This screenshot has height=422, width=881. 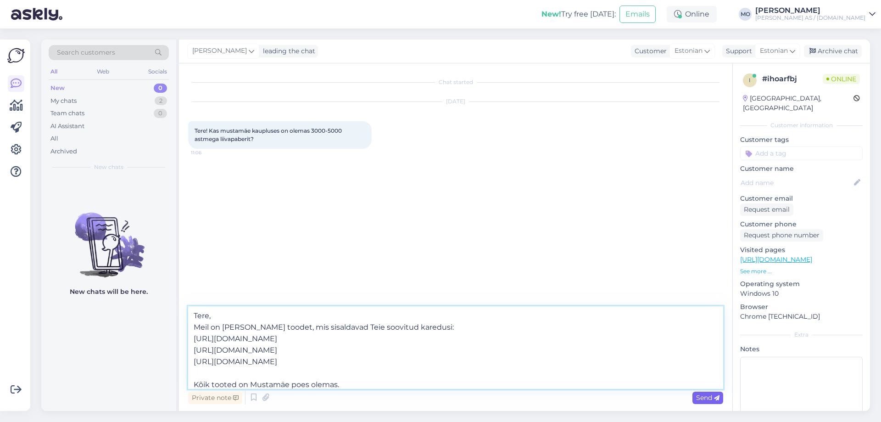 I want to click on input: Add name, so click(x=796, y=183).